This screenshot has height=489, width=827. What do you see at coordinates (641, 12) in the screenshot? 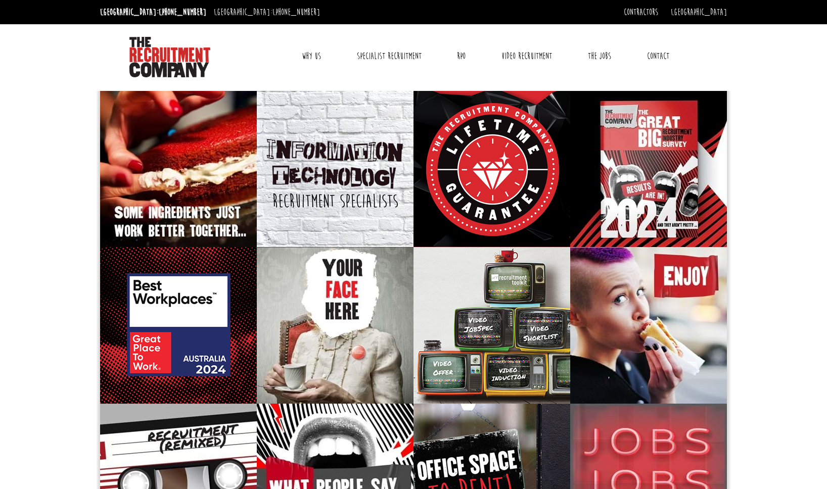
I see `a: Contractors` at bounding box center [641, 12].